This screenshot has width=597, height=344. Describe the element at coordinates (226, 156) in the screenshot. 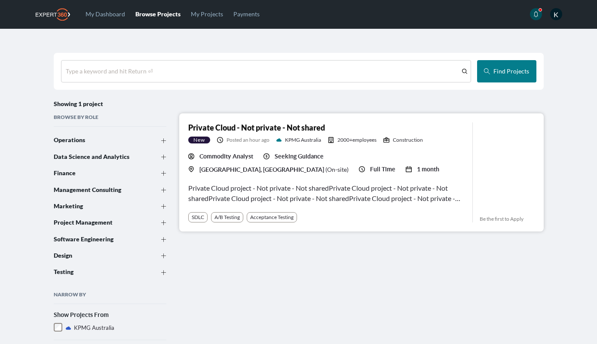

I see `span: Commodity Analyst` at that location.